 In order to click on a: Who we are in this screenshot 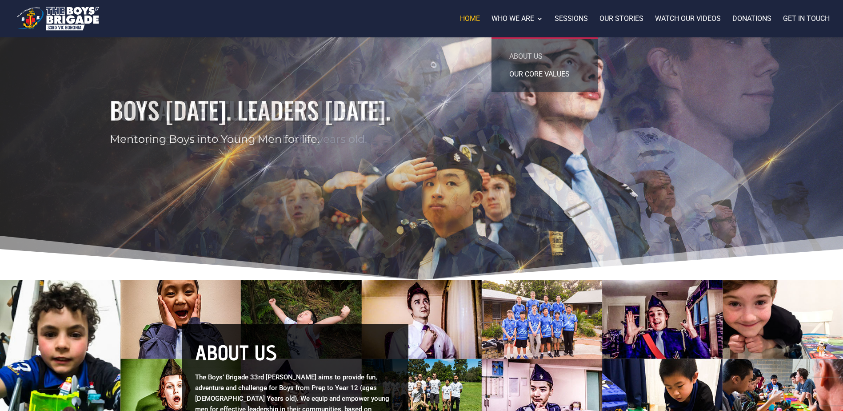, I will do `click(517, 26)`.